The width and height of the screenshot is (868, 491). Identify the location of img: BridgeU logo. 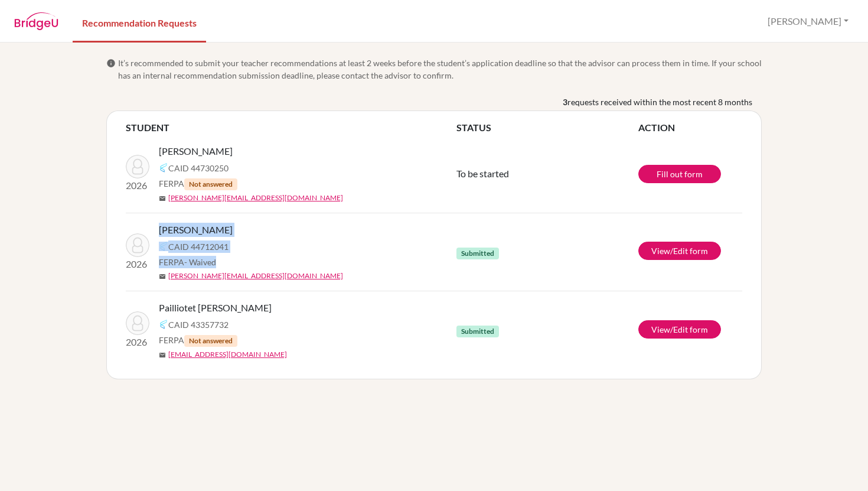
(36, 22).